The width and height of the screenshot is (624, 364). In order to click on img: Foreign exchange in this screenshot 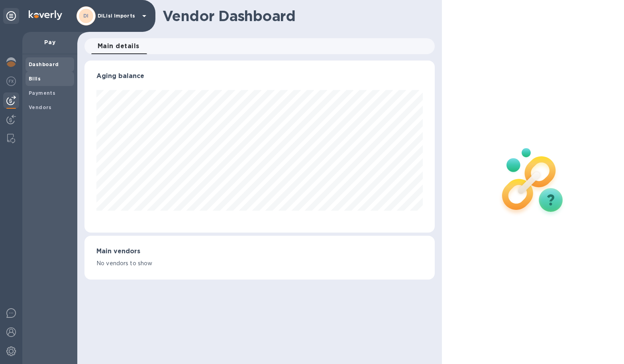, I will do `click(11, 81)`.